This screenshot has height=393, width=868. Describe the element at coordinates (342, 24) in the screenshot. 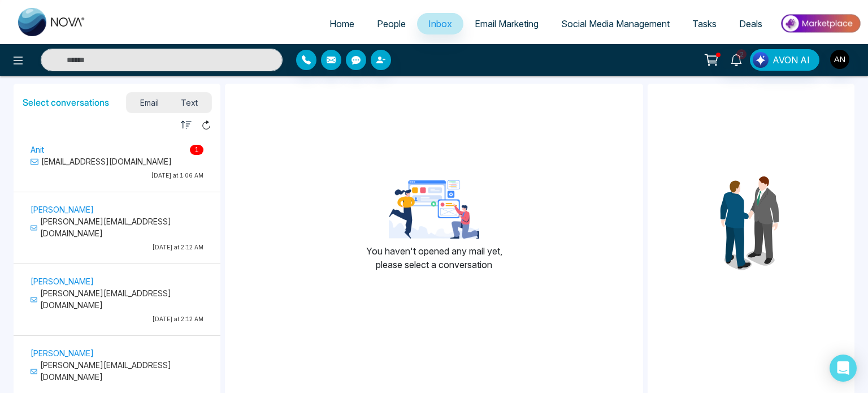

I see `a: Home` at that location.